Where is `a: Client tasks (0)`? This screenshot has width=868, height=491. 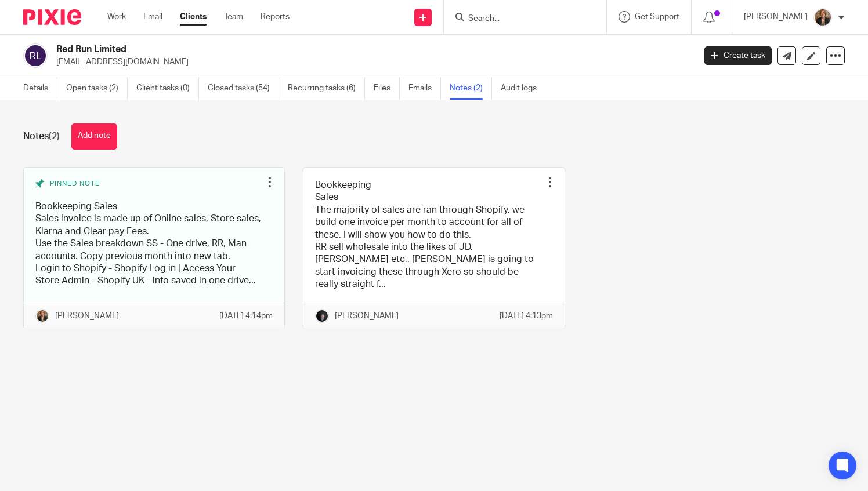
a: Client tasks (0) is located at coordinates (168, 88).